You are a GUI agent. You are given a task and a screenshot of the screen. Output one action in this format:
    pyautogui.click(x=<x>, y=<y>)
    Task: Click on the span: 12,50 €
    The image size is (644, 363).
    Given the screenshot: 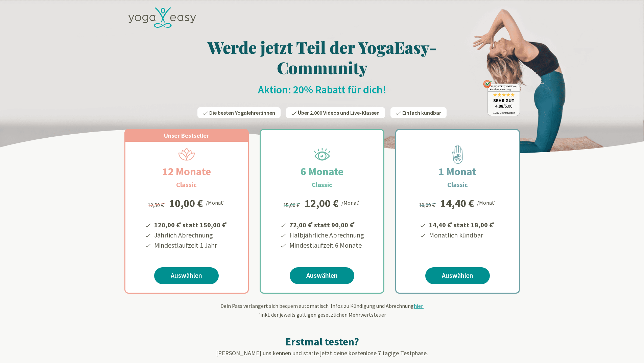 What is the action you would take?
    pyautogui.click(x=157, y=205)
    